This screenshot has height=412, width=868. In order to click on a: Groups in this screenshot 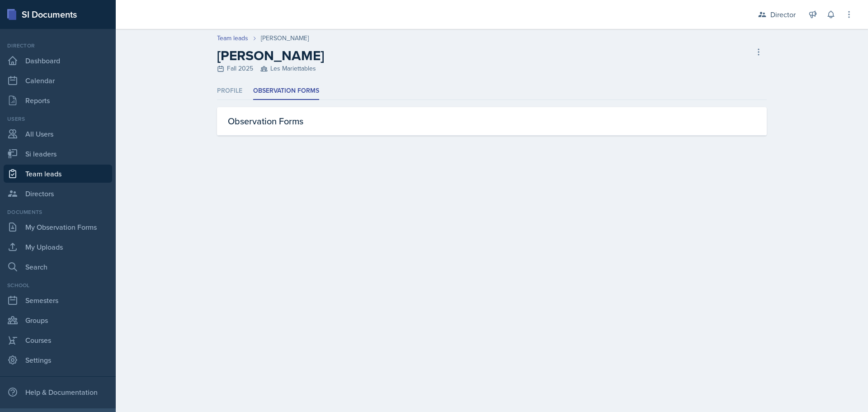, I will do `click(58, 320)`.